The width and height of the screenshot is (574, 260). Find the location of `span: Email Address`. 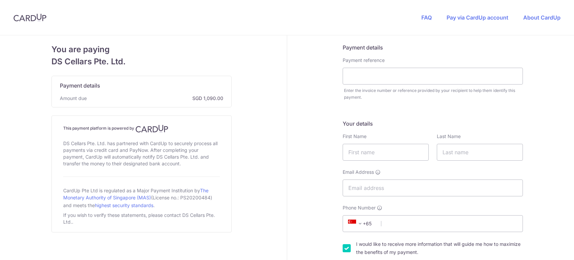

span: Email Address is located at coordinates (358, 172).